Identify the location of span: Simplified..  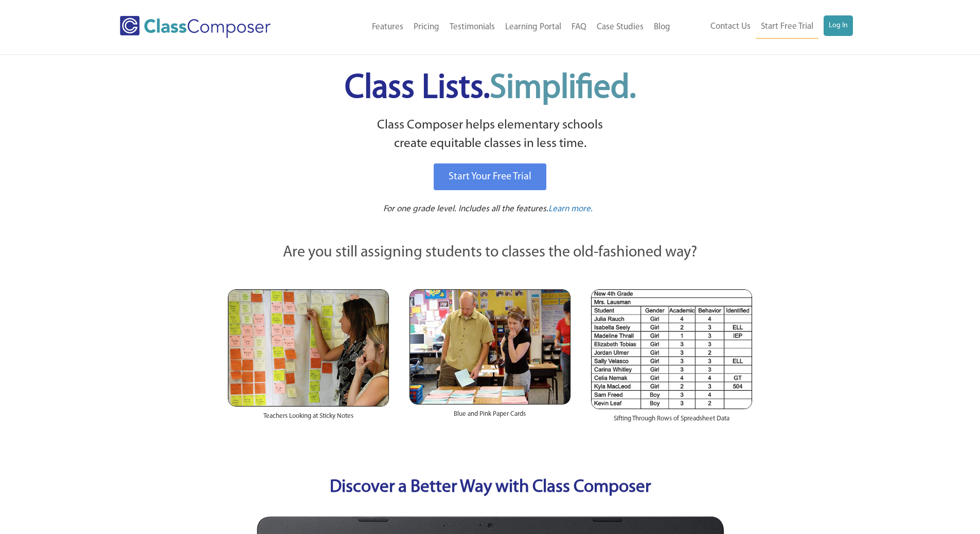
(563, 88).